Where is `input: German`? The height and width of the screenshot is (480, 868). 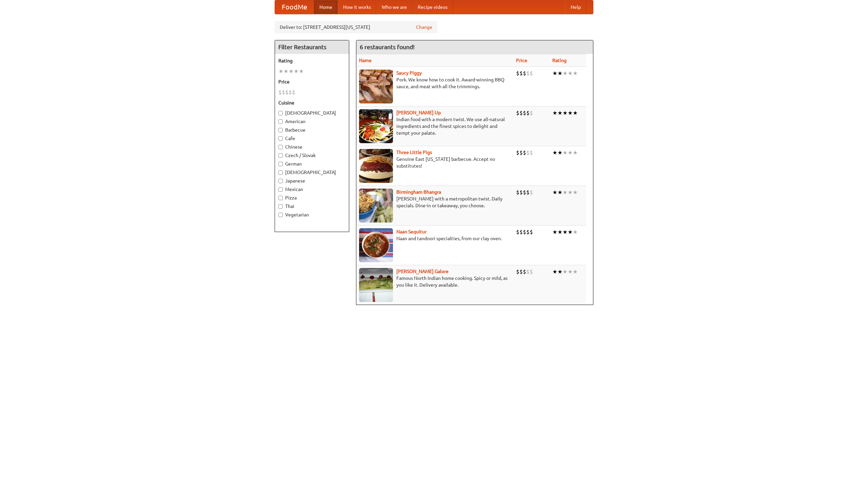
input: German is located at coordinates (280, 164).